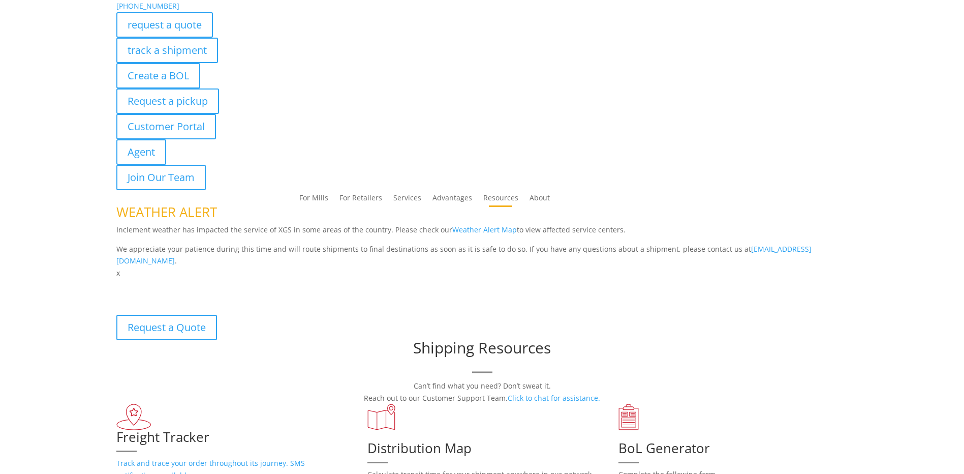 This screenshot has height=474, width=964. I want to click on a: Services, so click(407, 200).